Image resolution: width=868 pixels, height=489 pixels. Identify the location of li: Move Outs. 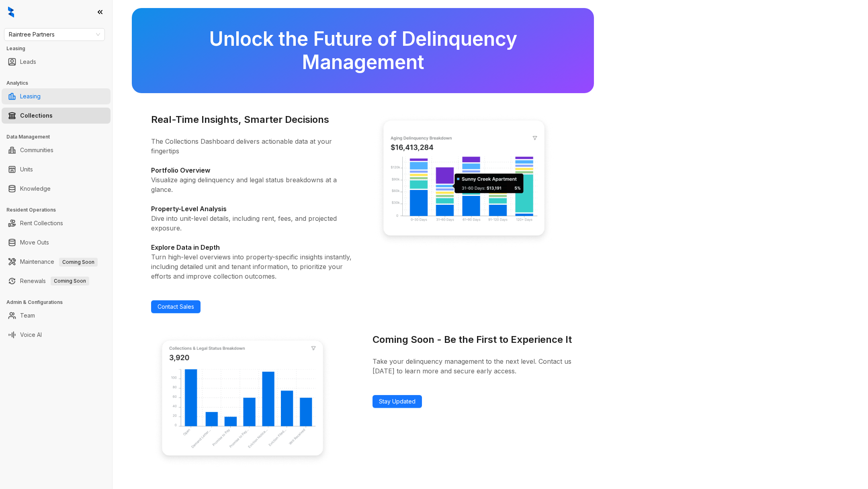
(56, 243).